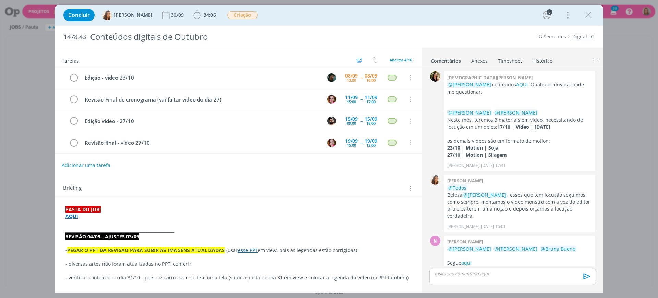 The image size is (658, 298). Describe the element at coordinates (558, 248) in the screenshot. I see `span: @Bruna Bueno` at that location.